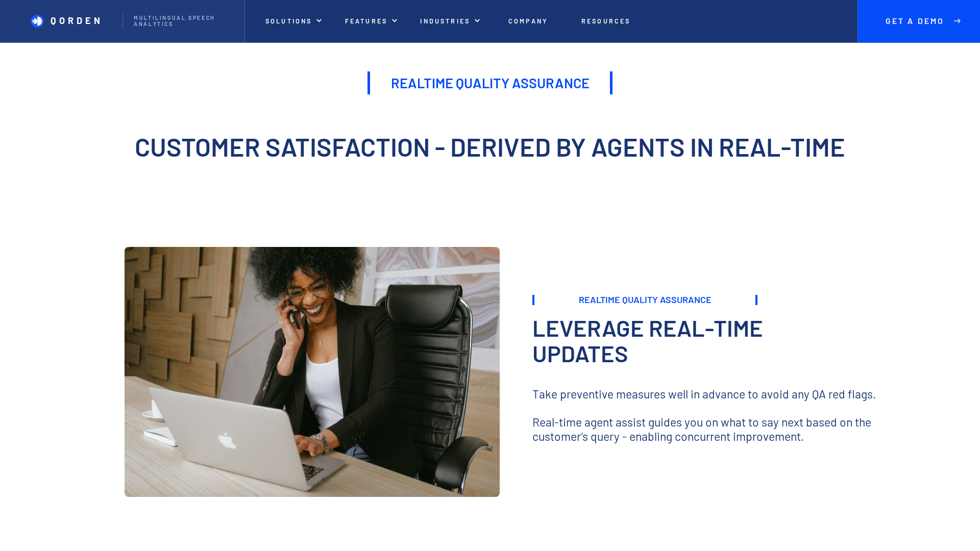 The image size is (980, 551). I want to click on h1: Realtime Quality Assurance, so click(490, 83).